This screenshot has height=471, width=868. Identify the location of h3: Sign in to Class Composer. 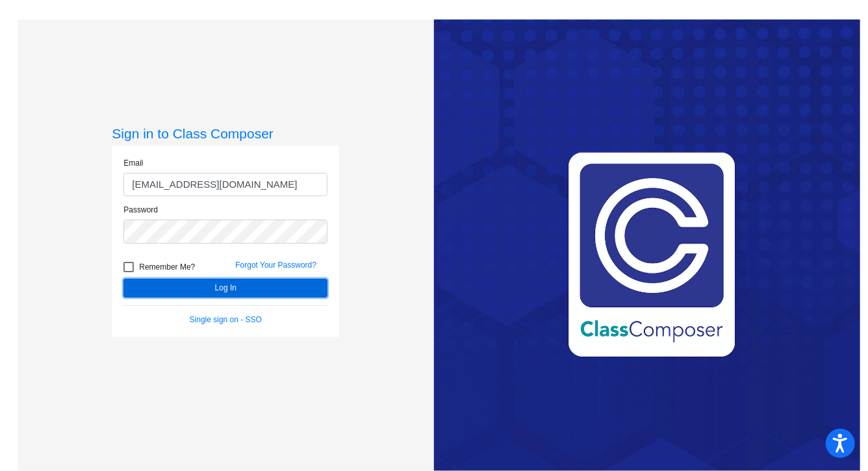
(226, 133).